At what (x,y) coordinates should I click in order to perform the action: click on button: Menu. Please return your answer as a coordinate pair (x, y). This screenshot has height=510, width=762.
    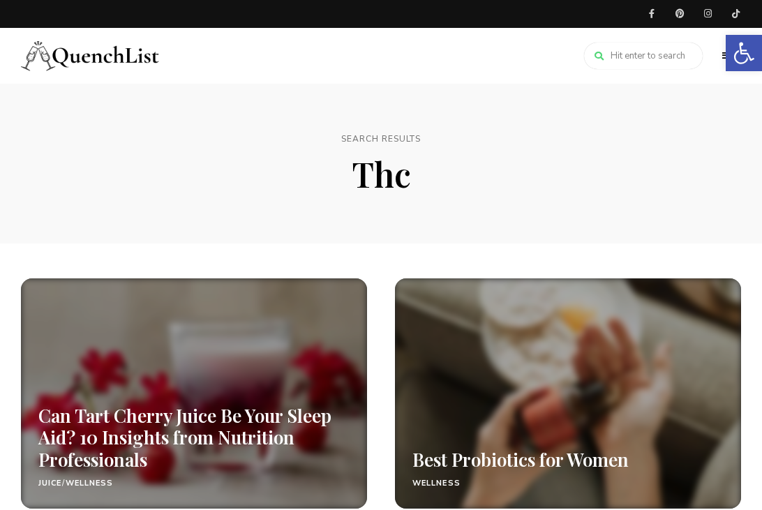
    Looking at the image, I should click on (727, 56).